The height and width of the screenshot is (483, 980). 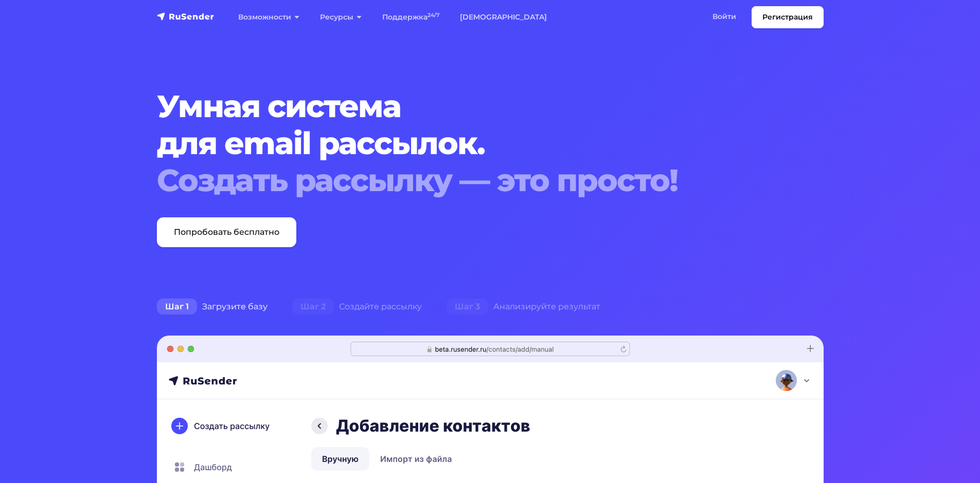 What do you see at coordinates (357, 307) in the screenshot?
I see `div: Создайте рассылку` at bounding box center [357, 307].